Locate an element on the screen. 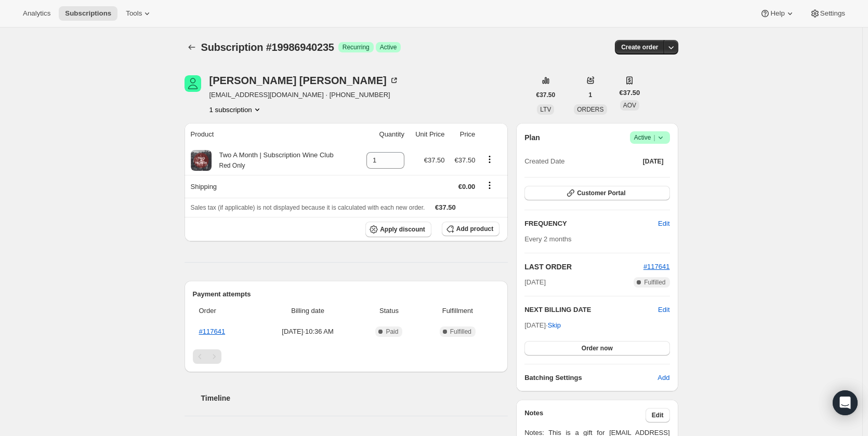  button: Customer Portal is located at coordinates (596, 194).